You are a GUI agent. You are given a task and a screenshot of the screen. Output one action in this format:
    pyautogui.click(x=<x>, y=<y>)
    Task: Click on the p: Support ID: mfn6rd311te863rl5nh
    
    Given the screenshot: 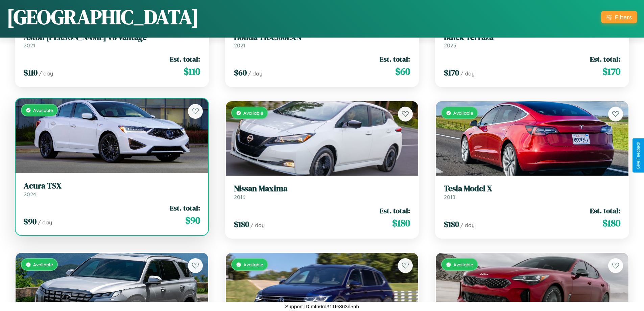 What is the action you would take?
    pyautogui.click(x=322, y=307)
    